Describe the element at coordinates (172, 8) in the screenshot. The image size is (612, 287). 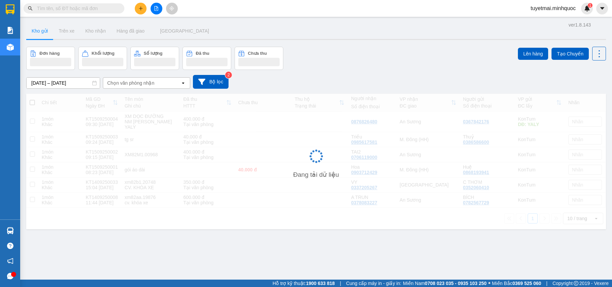
I see `button: aim` at that location.